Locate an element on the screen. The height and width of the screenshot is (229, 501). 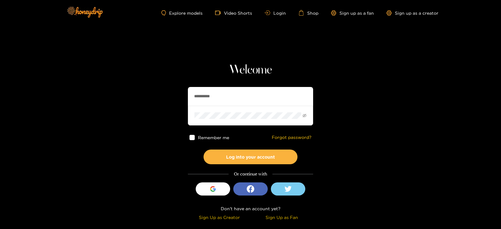
span: Remember me is located at coordinates (213, 137).